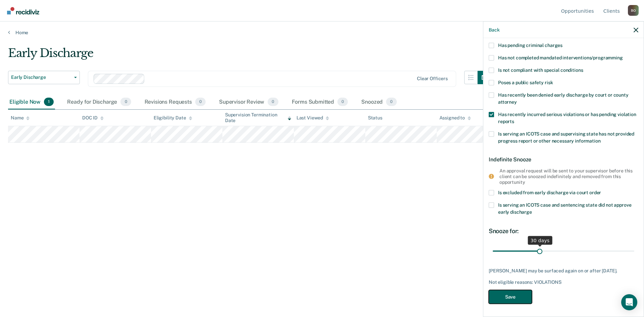  What do you see at coordinates (173, 117) in the screenshot?
I see `div: Eligibility Date` at bounding box center [173, 117].